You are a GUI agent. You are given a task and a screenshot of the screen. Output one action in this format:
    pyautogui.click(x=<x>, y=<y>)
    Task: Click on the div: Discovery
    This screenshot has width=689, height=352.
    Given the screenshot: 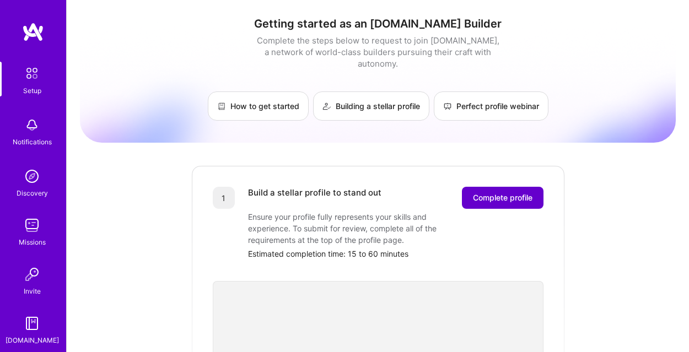 What is the action you would take?
    pyautogui.click(x=32, y=193)
    